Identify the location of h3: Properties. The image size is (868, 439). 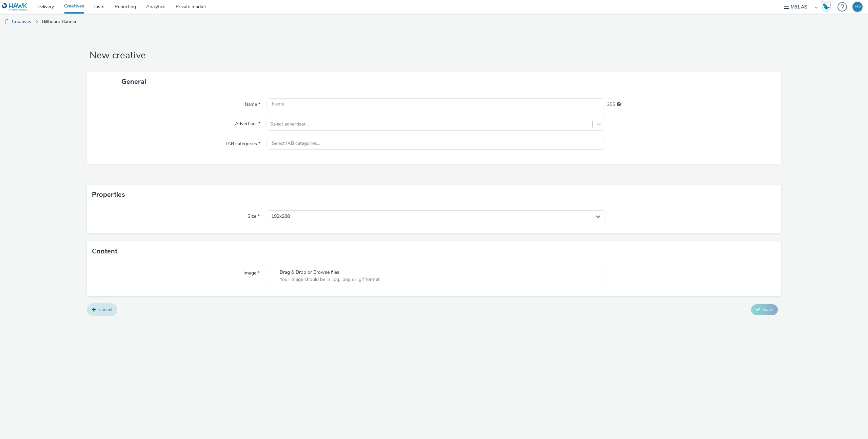
(108, 195).